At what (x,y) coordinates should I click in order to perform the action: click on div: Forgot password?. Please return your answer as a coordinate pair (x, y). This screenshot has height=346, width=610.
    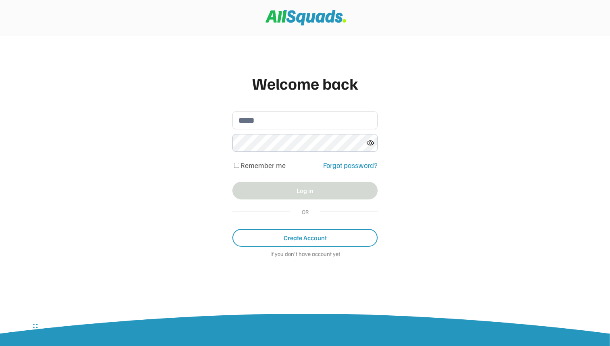
    Looking at the image, I should click on (350, 165).